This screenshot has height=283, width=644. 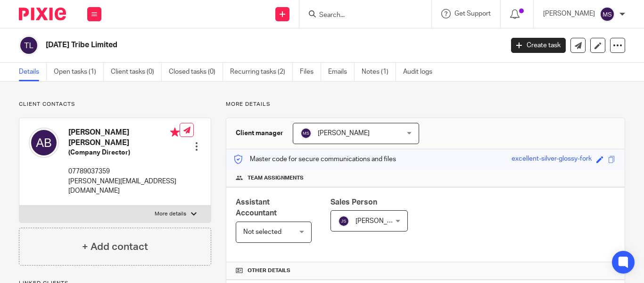 I want to click on h4: + Add contact, so click(x=115, y=247).